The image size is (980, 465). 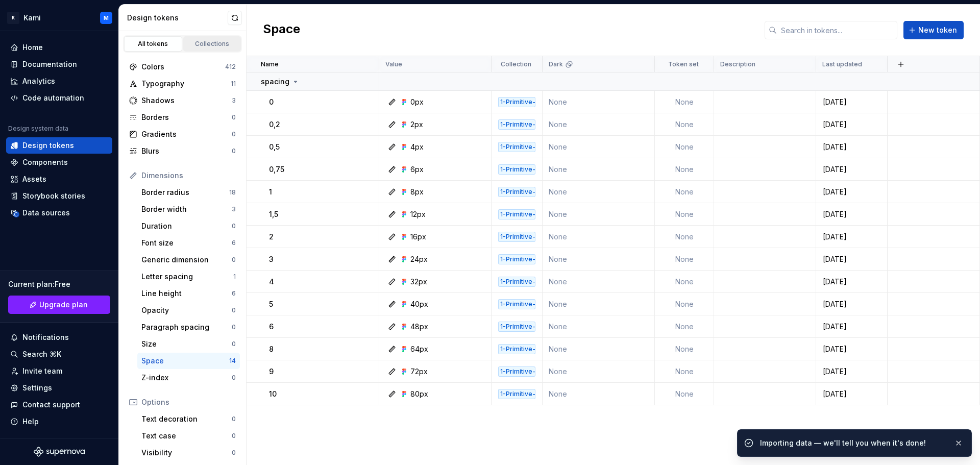 What do you see at coordinates (187, 420) in the screenshot?
I see `div: Text decoration` at bounding box center [187, 420].